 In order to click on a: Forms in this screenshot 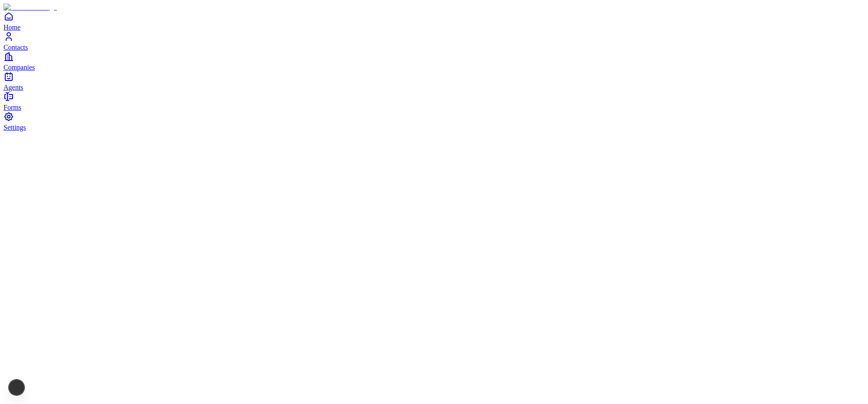, I will do `click(434, 101)`.